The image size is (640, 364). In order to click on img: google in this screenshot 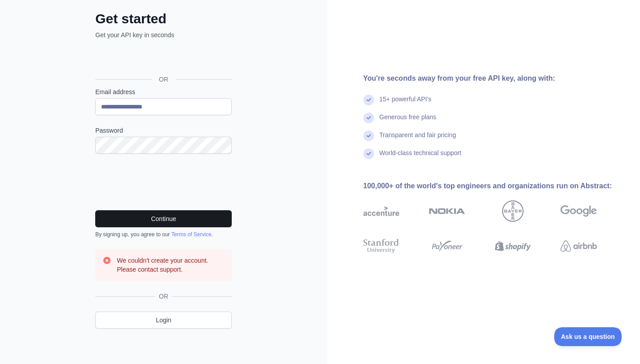, I will do `click(578, 211)`.